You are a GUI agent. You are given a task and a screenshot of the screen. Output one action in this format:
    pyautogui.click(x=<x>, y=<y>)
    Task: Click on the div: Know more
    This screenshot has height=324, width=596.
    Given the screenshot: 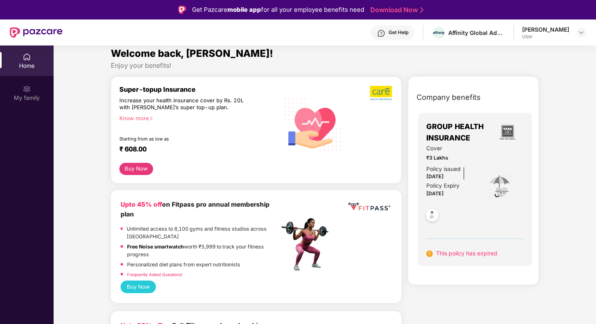 What is the action you would take?
    pyautogui.click(x=196, y=118)
    